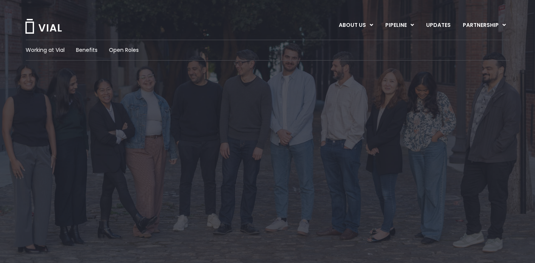  What do you see at coordinates (45, 50) in the screenshot?
I see `span: Working at Vial` at bounding box center [45, 50].